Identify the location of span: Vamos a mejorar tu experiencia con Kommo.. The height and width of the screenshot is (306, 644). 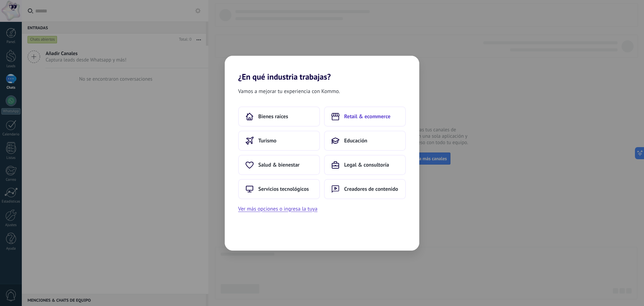
(289, 92).